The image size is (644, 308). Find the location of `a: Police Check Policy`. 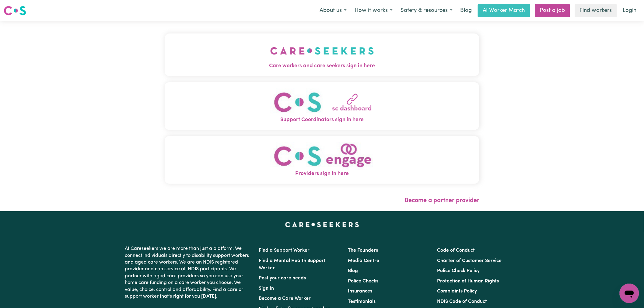

a: Police Check Policy is located at coordinates (458, 270).